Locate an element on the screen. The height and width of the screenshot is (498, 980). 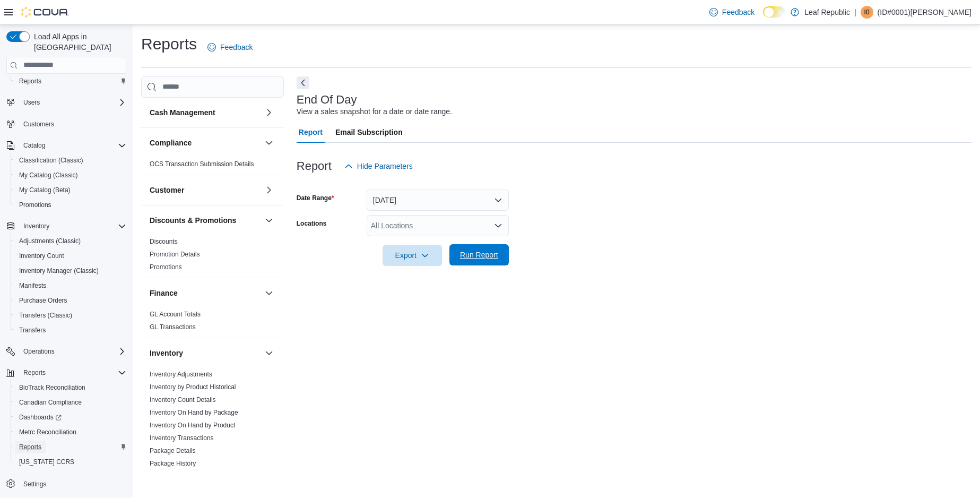
button: Run Report is located at coordinates (479, 255).